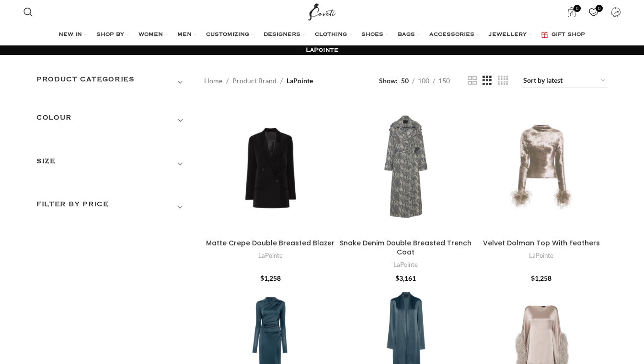  What do you see at coordinates (28, 12) in the screenshot?
I see `a: Search` at bounding box center [28, 12].